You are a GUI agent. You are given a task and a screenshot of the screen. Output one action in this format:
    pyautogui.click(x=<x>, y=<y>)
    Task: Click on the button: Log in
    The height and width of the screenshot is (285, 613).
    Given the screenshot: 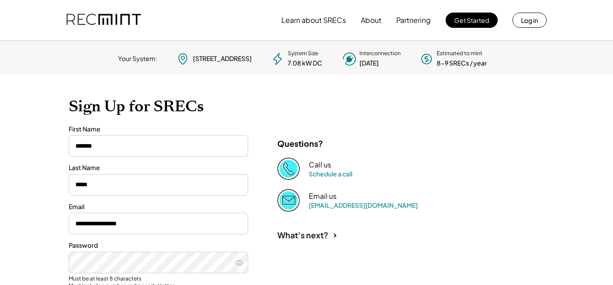 What is the action you would take?
    pyautogui.click(x=530, y=20)
    